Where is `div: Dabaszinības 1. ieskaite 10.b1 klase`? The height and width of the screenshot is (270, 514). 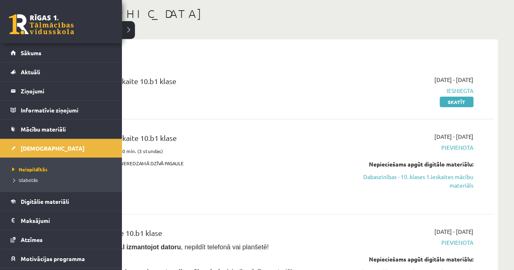 div: Dabaszinības 1. ieskaite 10.b1 klase is located at coordinates (196, 140).